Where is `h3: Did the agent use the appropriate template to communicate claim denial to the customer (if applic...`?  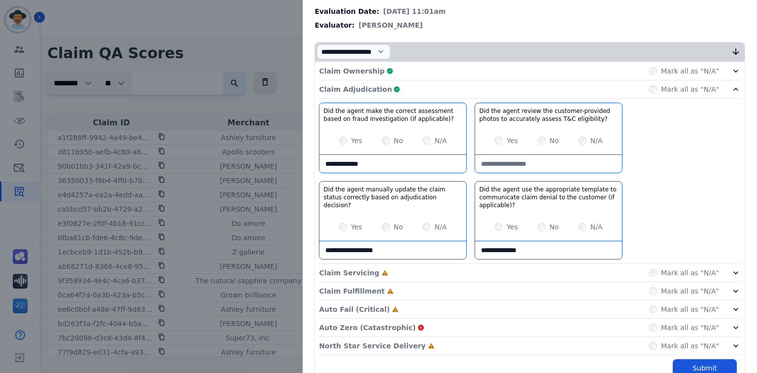
h3: Did the agent use the appropriate template to communicate claim denial to the customer (if applic... is located at coordinates (549, 197).